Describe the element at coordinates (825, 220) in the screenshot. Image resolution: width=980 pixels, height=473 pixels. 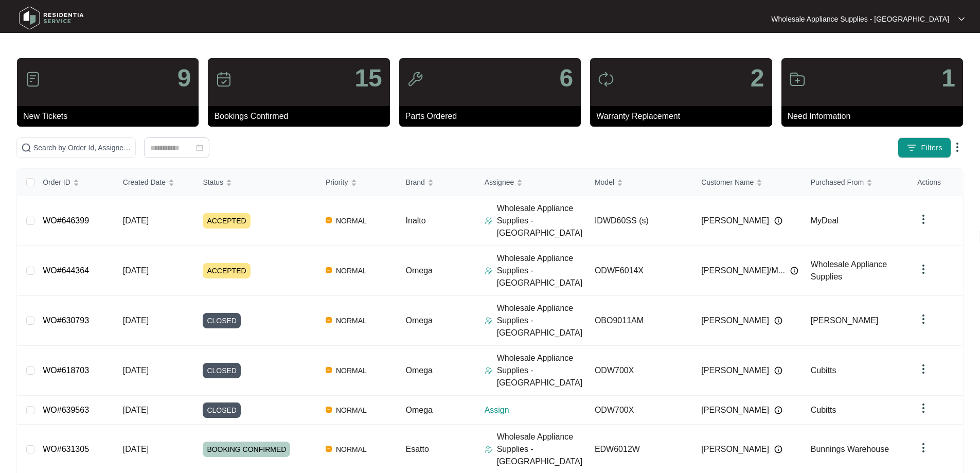
I see `span: MyDeal` at that location.